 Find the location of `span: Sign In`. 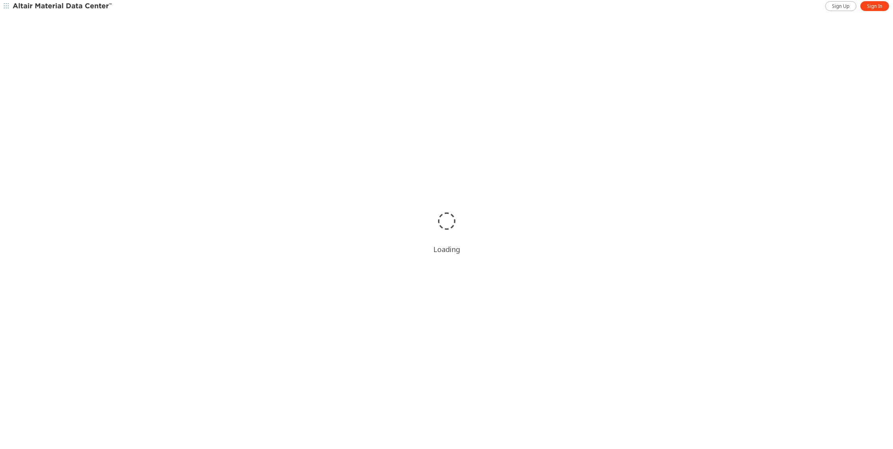

span: Sign In is located at coordinates (875, 6).